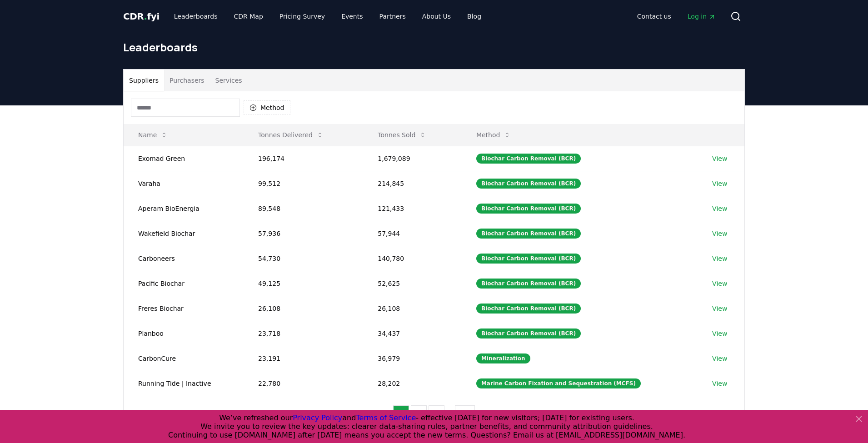 This screenshot has height=443, width=868. Describe the element at coordinates (291, 135) in the screenshot. I see `button: Tonnes Delivered` at that location.